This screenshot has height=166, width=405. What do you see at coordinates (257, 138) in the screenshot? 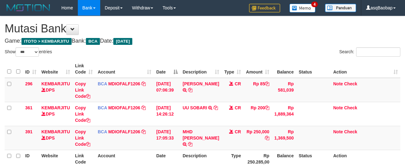
I see `td: Rp 250,000` at bounding box center [257, 138].